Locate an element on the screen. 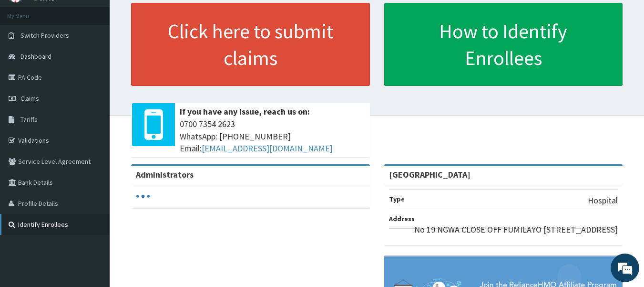  b: Administrators is located at coordinates (165, 174).